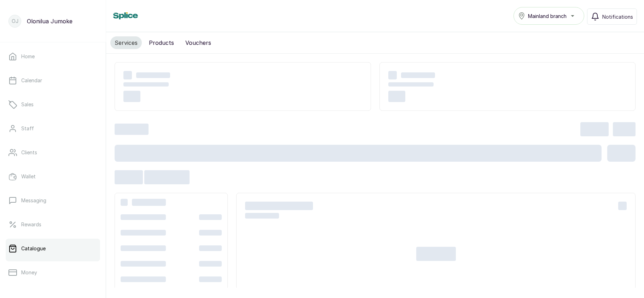  Describe the element at coordinates (31, 225) in the screenshot. I see `p: Rewards` at that location.